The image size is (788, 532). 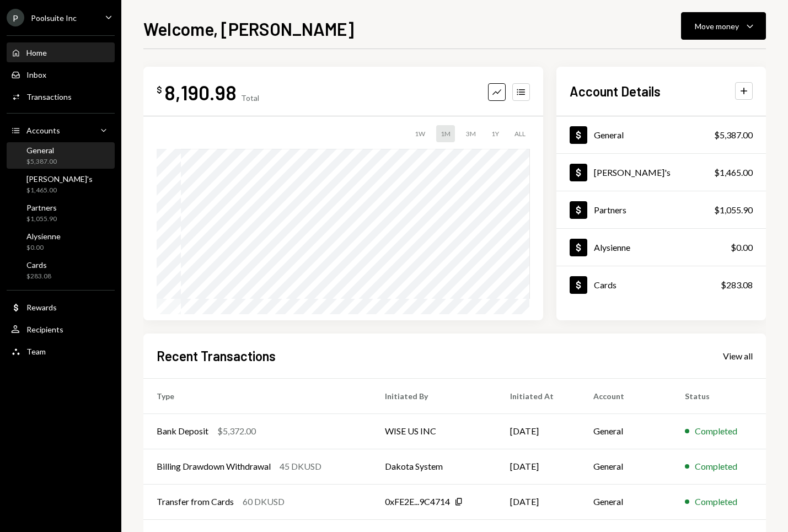 I want to click on div: 0xFE2E...9C4714, so click(x=417, y=502).